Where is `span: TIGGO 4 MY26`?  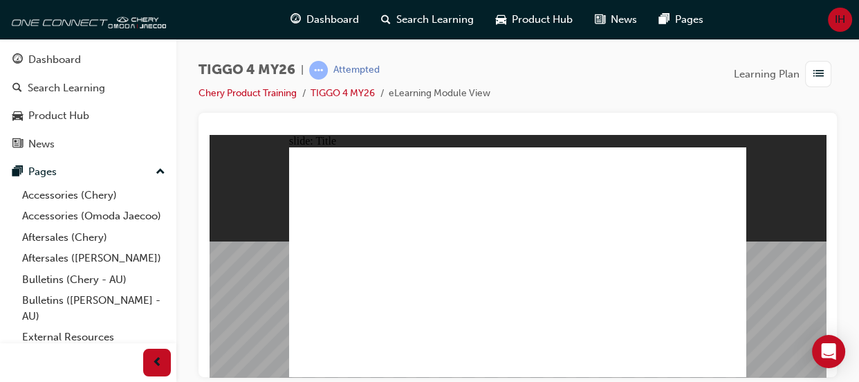 span: TIGGO 4 MY26 is located at coordinates (247, 70).